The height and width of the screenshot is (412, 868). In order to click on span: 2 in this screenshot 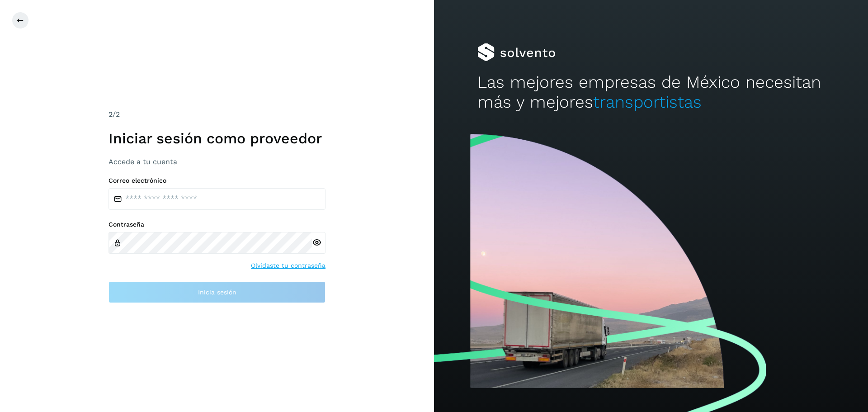, I will do `click(110, 114)`.